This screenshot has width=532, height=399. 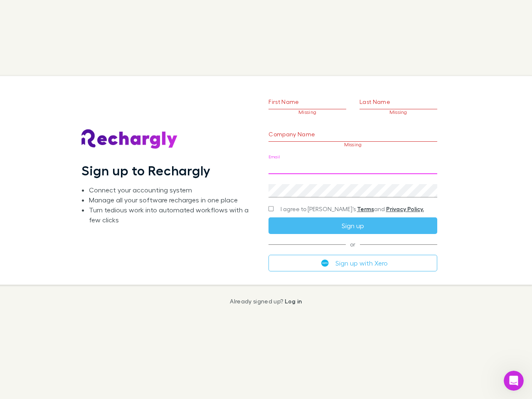 I want to click on h1: Sign up to Rechargly, so click(x=146, y=170).